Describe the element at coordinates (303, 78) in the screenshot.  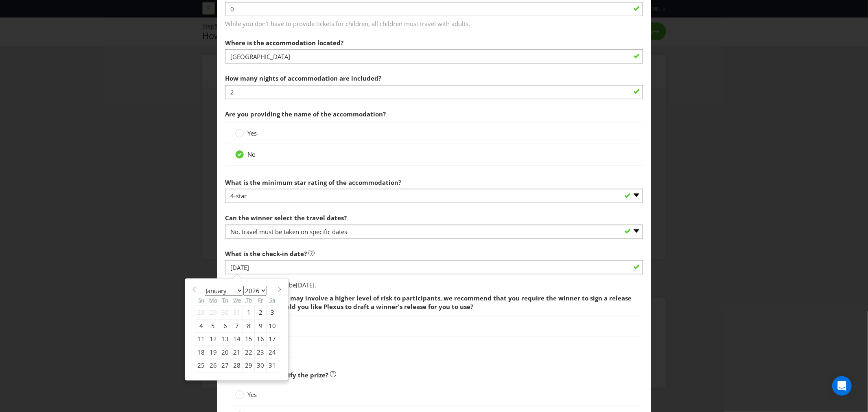
I see `span: How many nights of accommodation are included?` at that location.